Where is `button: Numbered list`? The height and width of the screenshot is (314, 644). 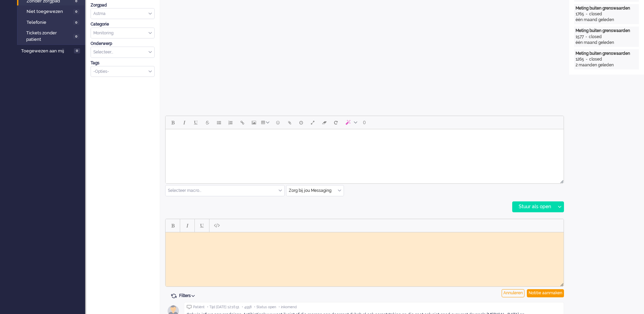 button: Numbered list is located at coordinates (231, 123).